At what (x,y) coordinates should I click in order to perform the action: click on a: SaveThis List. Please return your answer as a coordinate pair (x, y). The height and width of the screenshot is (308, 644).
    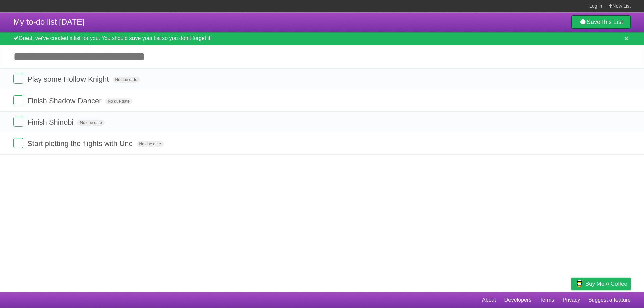
    Looking at the image, I should click on (600, 22).